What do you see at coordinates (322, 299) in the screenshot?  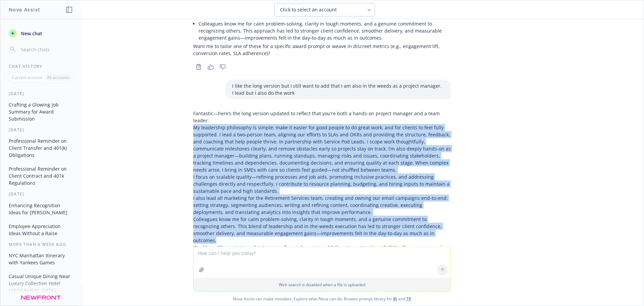 I see `span: Nova Assist can make mistakes. Explore what Nova can do: Browse prompt library for and` at bounding box center [322, 299].